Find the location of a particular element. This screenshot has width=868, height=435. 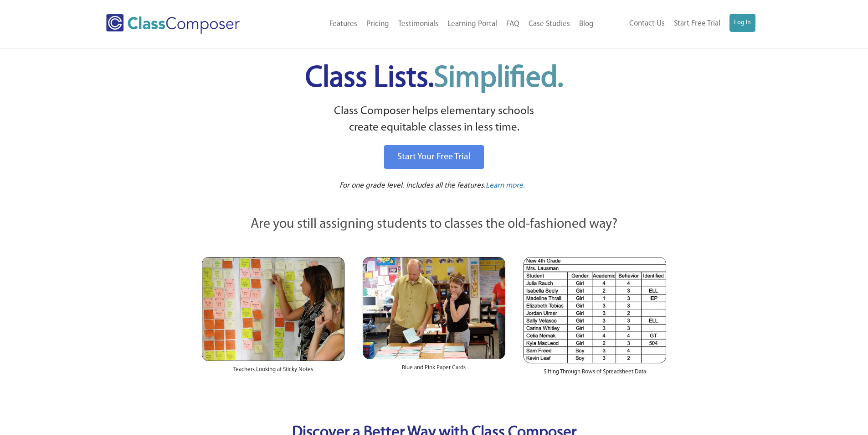

a: Testimonials is located at coordinates (419, 24).